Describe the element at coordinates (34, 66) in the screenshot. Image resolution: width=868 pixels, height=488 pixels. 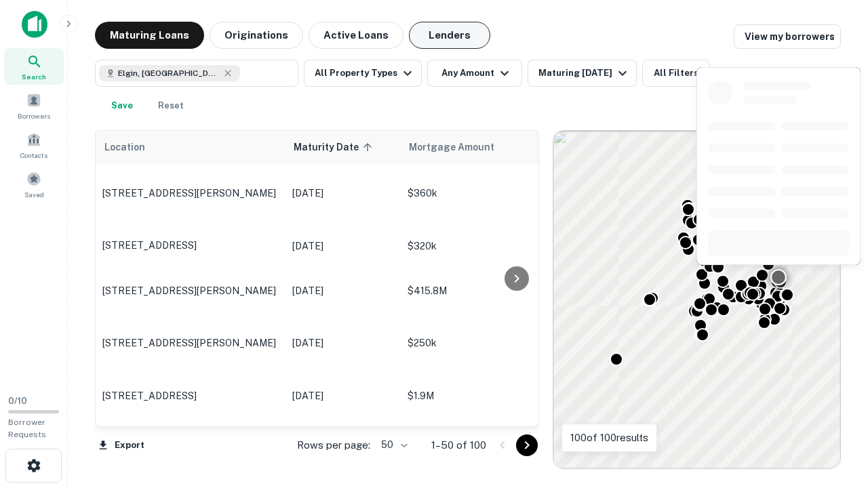
I see `a: Search` at that location.